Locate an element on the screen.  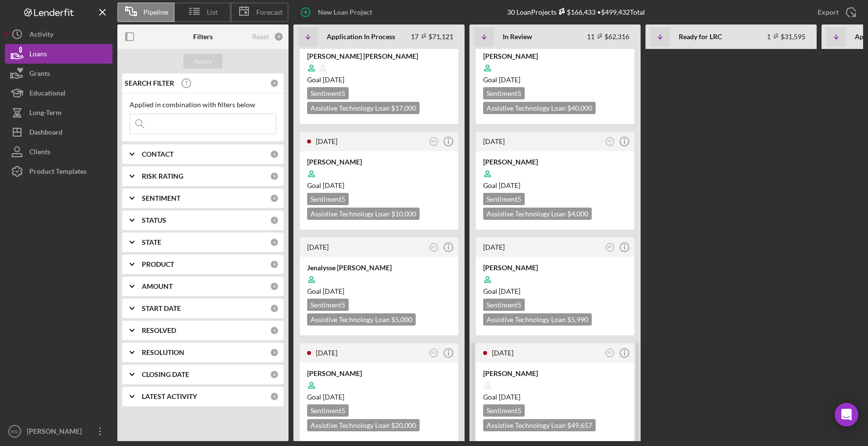
b: STATUS is located at coordinates (154, 220).